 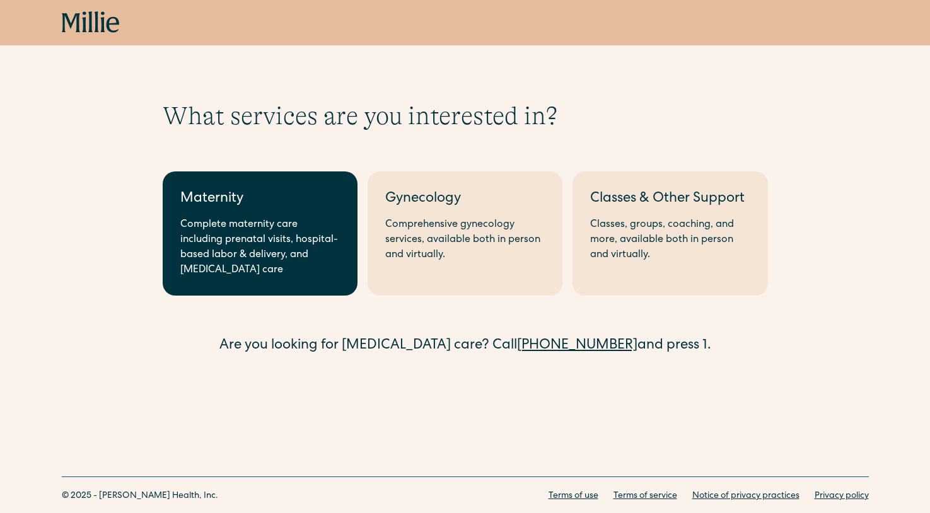 What do you see at coordinates (465, 233) in the screenshot?
I see `a: GynecologyComprehensive gynecology services, available both in person and virtually.` at bounding box center [465, 233].